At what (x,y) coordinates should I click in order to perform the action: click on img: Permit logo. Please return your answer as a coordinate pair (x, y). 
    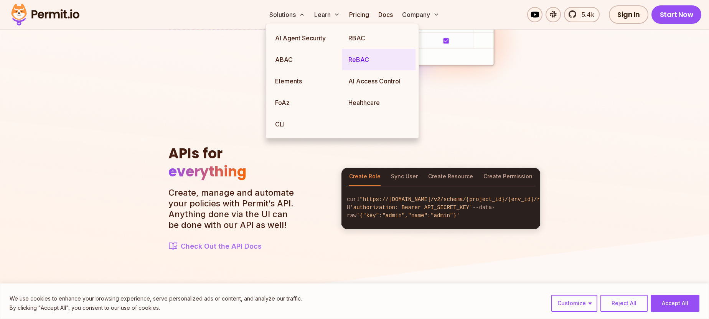
    Looking at the image, I should click on (45, 15).